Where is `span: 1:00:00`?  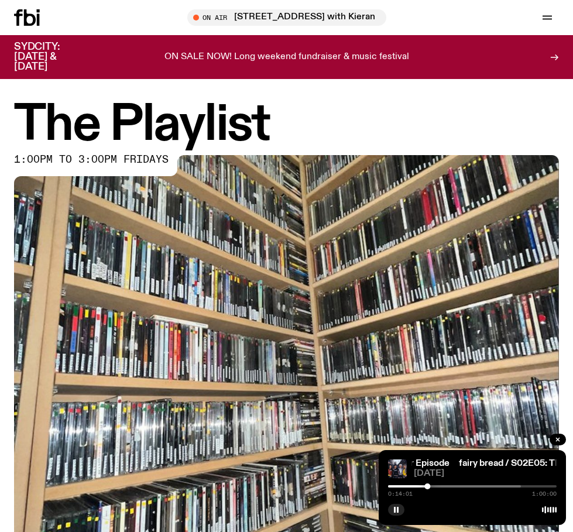 span: 1:00:00 is located at coordinates (545, 494).